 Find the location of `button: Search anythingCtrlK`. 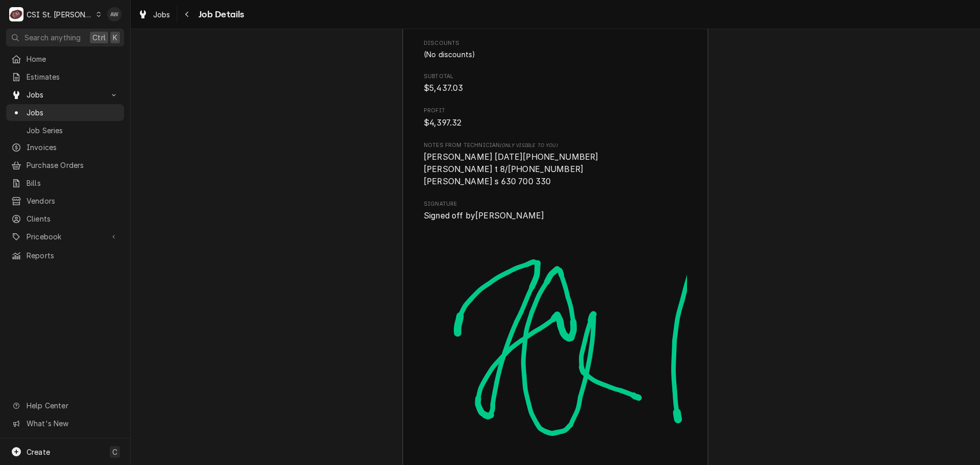

button: Search anythingCtrlK is located at coordinates (65, 37).